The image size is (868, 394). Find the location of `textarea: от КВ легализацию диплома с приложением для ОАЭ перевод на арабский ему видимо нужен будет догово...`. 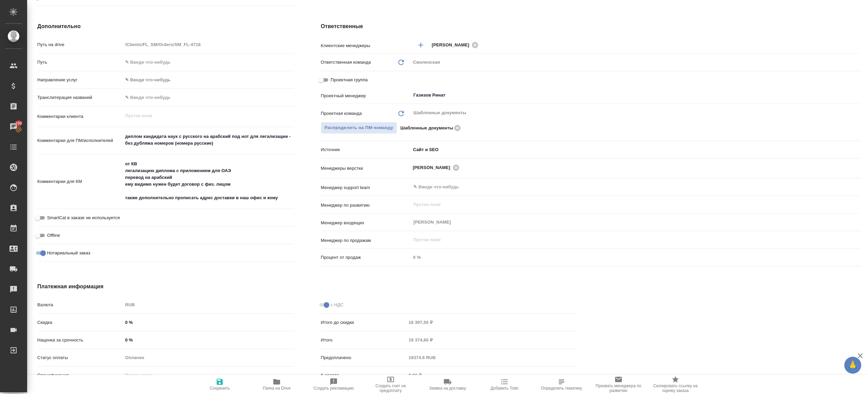

textarea: от КВ легализацию диплома с приложением для ОАЭ перевод на арабский ему видимо нужен будет догово... is located at coordinates (208, 181).